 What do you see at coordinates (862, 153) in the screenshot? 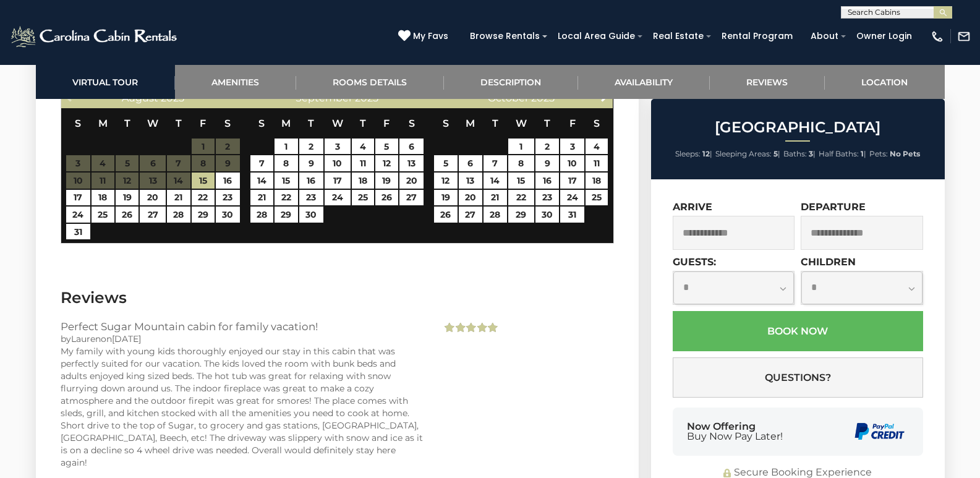
I see `strong: 1` at bounding box center [862, 153].